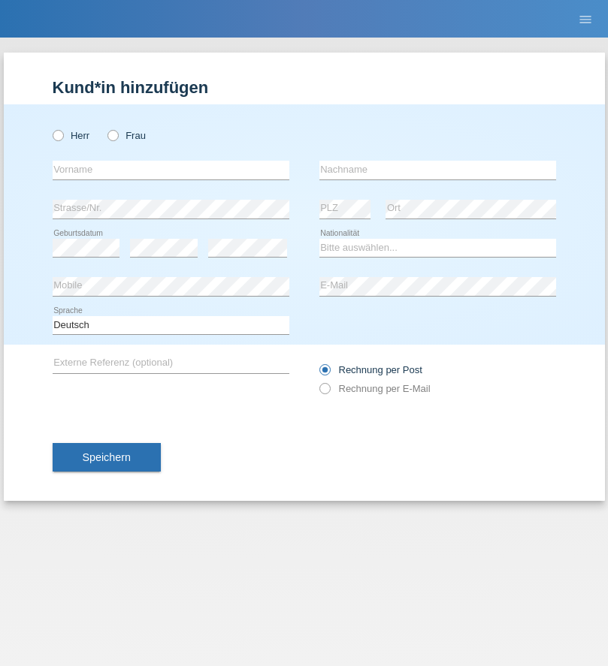  Describe the element at coordinates (324, 373) in the screenshot. I see `input: Rechnung per Post` at that location.